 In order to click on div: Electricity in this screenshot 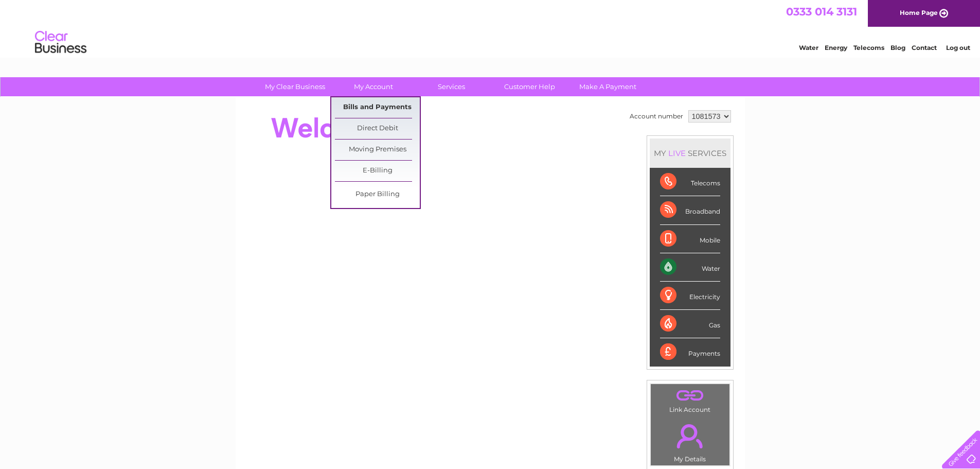, I will do `click(690, 295)`.